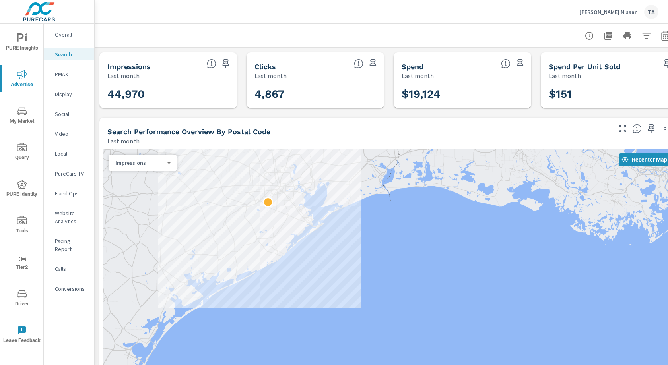 Image resolution: width=668 pixels, height=365 pixels. I want to click on div: Conversions, so click(69, 289).